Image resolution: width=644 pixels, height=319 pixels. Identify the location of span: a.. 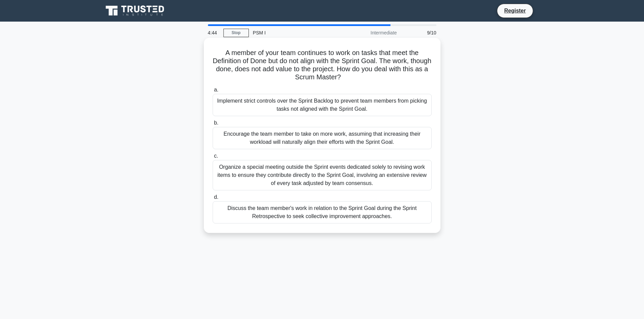
(216, 90).